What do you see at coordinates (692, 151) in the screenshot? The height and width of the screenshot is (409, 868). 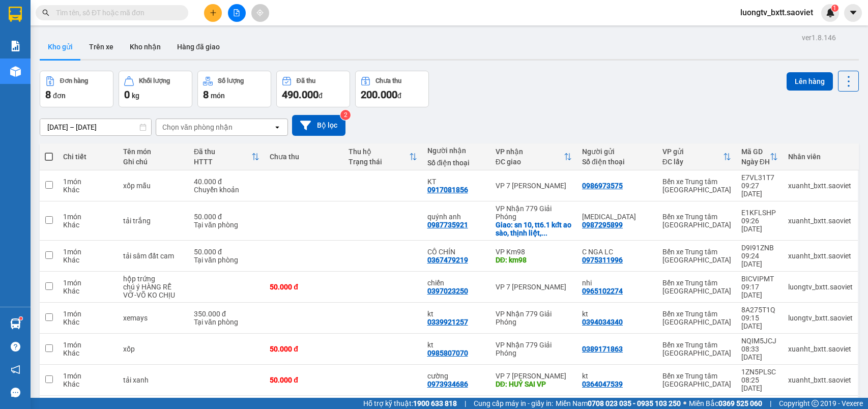 I see `div: VP gửi` at bounding box center [692, 151].